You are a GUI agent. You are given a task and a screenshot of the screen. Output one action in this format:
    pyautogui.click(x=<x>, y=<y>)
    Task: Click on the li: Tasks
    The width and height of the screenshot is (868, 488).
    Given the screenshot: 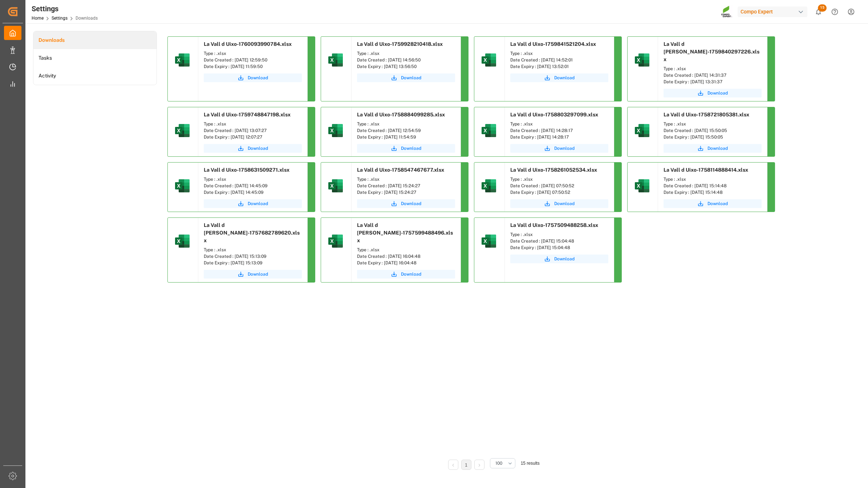 What is the action you would take?
    pyautogui.click(x=95, y=58)
    